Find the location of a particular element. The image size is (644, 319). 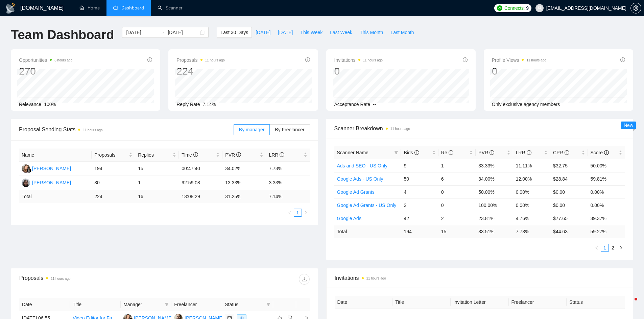

img: upwork-logo.png is located at coordinates (500, 8).